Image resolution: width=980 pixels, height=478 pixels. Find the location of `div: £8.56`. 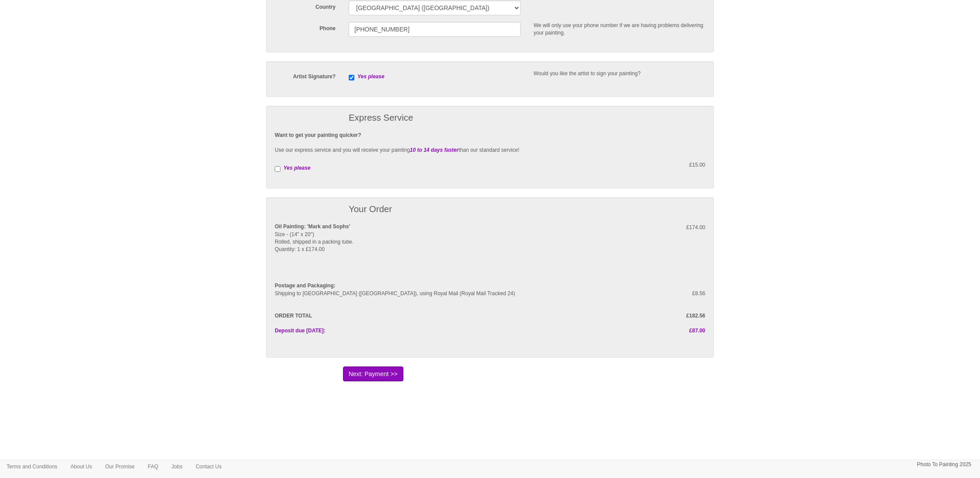

div: £8.56 is located at coordinates (656, 294).